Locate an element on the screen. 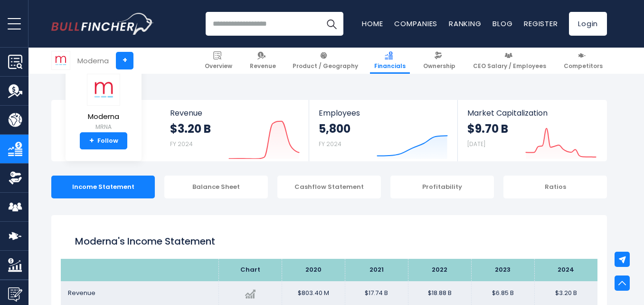 The height and width of the screenshot is (305, 644). div: Income Statement is located at coordinates (103, 187).